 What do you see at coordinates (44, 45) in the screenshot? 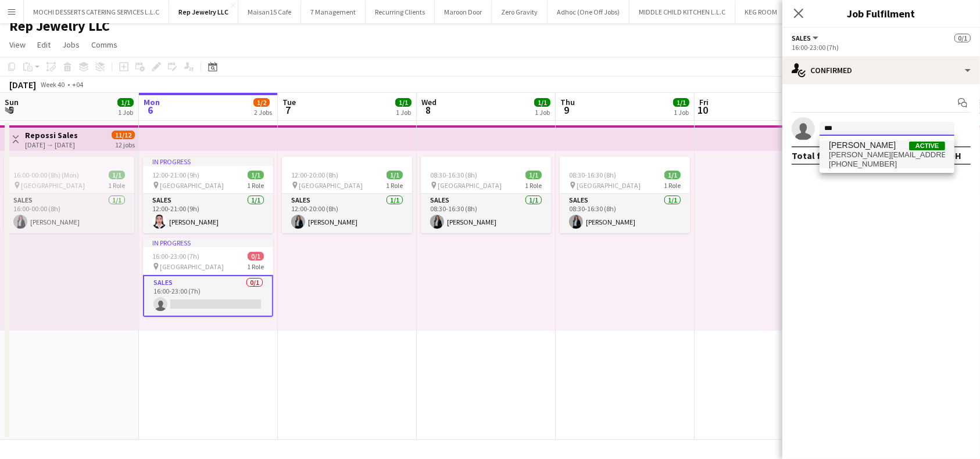
I see `span: Edit` at bounding box center [44, 45].